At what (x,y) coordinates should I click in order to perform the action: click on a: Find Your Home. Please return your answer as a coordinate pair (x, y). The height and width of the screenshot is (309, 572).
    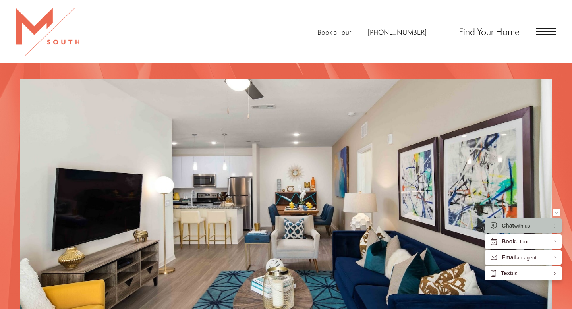
    Looking at the image, I should click on (489, 31).